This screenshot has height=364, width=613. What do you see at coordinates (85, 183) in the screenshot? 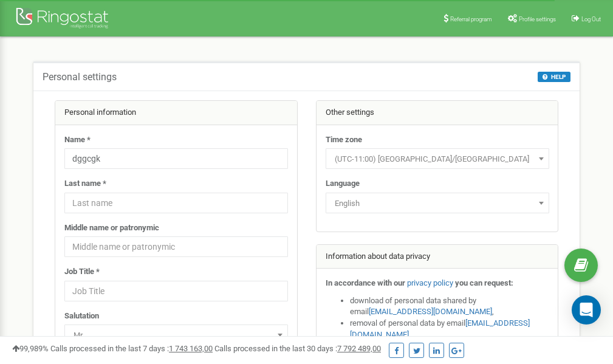
I see `label: Last name *` at bounding box center [85, 183].